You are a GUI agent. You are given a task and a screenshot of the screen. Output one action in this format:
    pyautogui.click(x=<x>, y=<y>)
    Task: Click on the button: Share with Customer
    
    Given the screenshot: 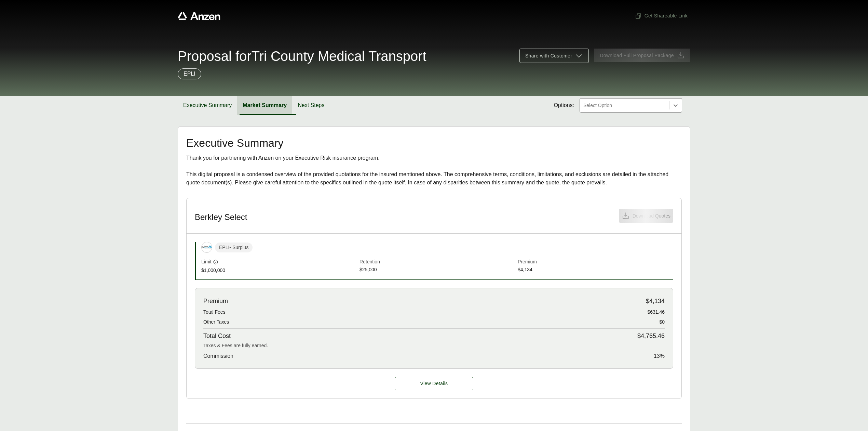 What is the action you would take?
    pyautogui.click(x=554, y=56)
    